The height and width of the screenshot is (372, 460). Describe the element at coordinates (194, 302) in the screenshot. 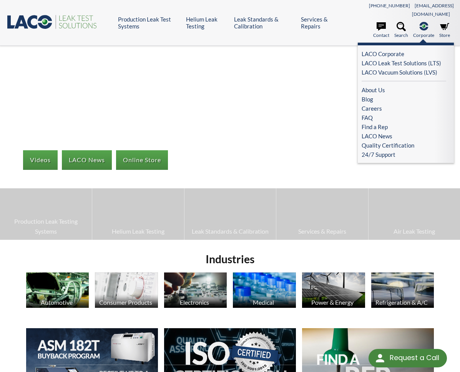

I see `div: Electronics` at that location.